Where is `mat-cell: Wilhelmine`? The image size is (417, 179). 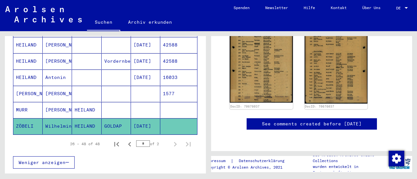
mat-cell: Wilhelmine is located at coordinates (57, 126).